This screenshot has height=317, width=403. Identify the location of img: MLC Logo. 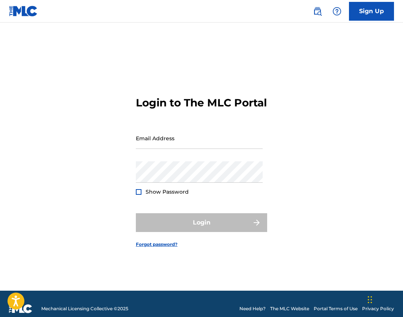
(23, 11).